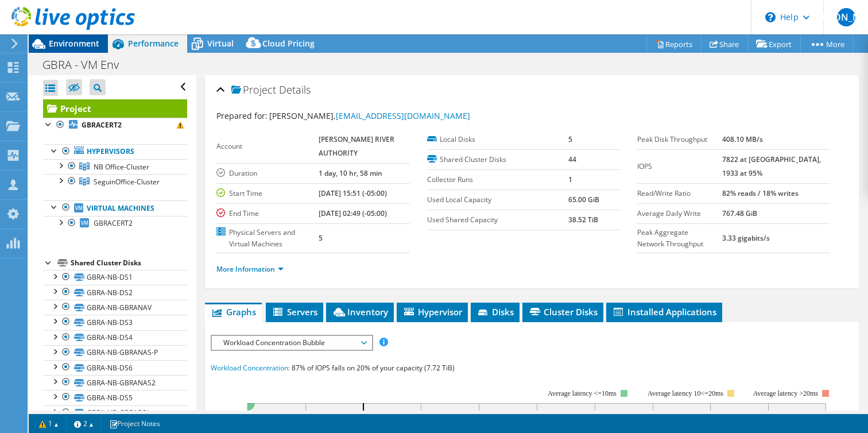 The height and width of the screenshot is (433, 868). I want to click on span: 87% of IOPS falls on 20% of your capacity (7.72 TiB), so click(373, 367).